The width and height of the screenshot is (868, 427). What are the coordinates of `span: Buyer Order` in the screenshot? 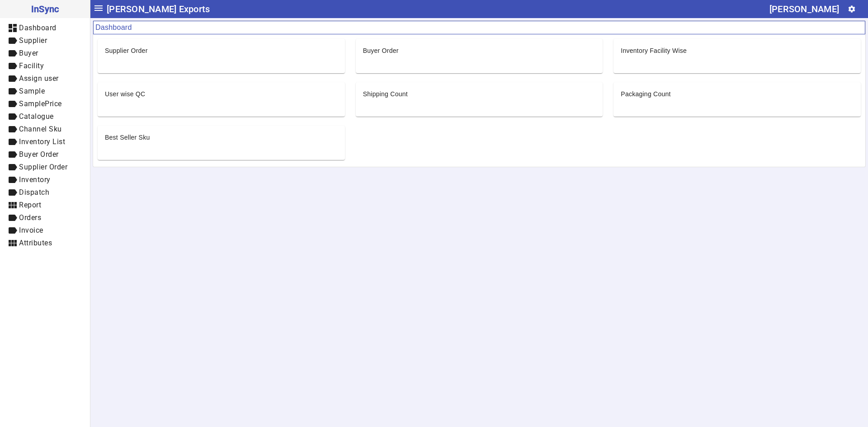 It's located at (39, 154).